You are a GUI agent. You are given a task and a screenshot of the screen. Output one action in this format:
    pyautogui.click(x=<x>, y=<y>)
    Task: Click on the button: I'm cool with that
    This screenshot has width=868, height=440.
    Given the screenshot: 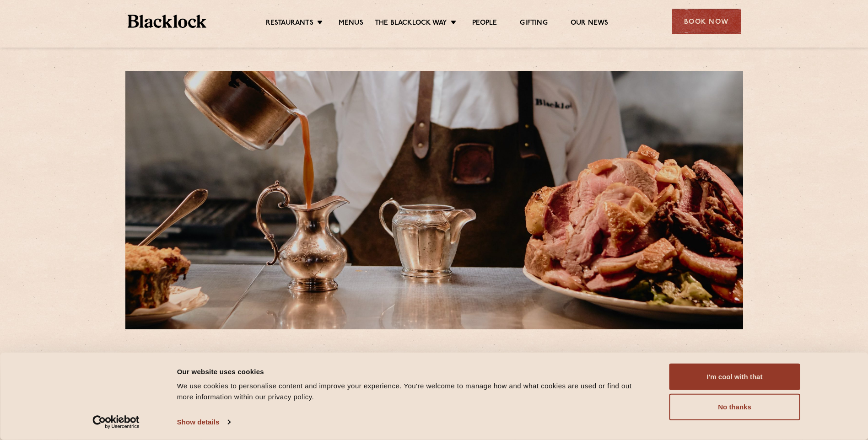 What is the action you would take?
    pyautogui.click(x=735, y=377)
    